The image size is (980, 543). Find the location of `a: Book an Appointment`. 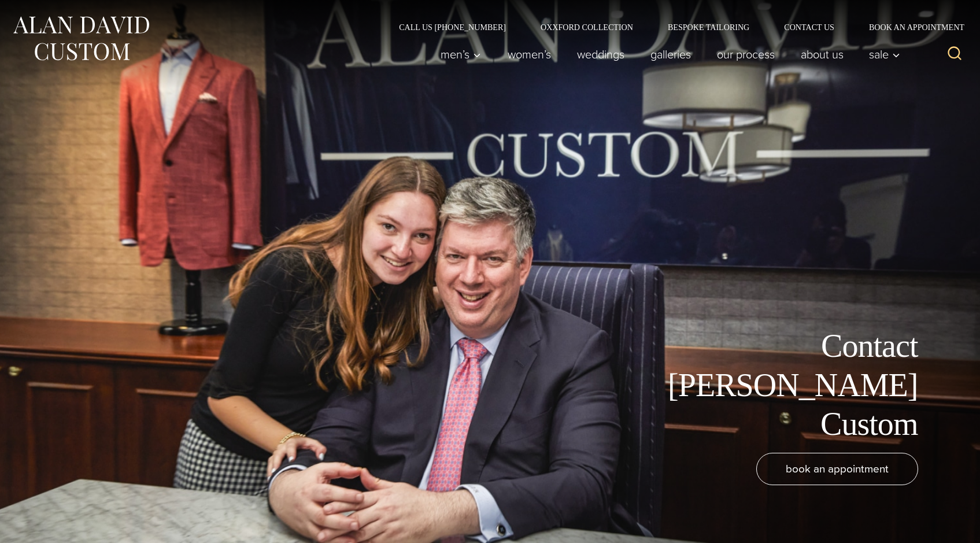

a: Book an Appointment is located at coordinates (910, 27).